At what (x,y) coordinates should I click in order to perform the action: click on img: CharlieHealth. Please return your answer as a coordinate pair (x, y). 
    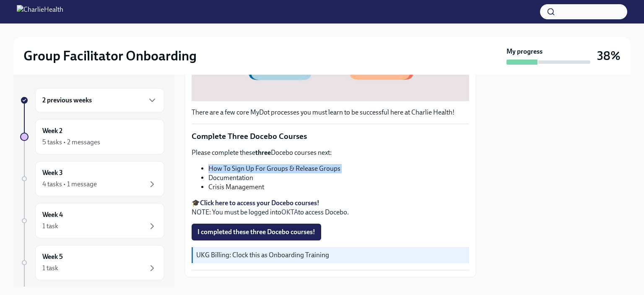
    Looking at the image, I should click on (40, 12).